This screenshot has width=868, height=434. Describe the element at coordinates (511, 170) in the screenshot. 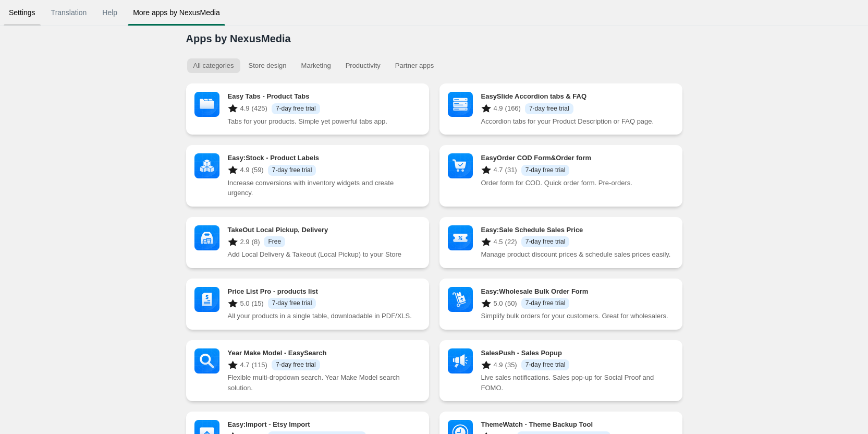

I see `span: (31)` at that location.